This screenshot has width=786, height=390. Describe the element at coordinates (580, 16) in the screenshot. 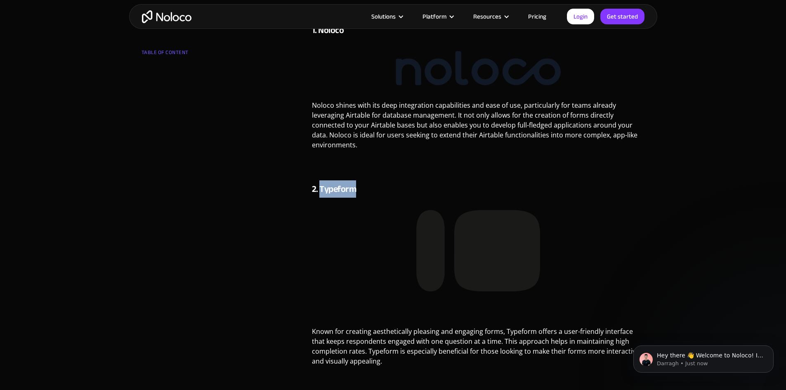

I see `a: Login` at that location.